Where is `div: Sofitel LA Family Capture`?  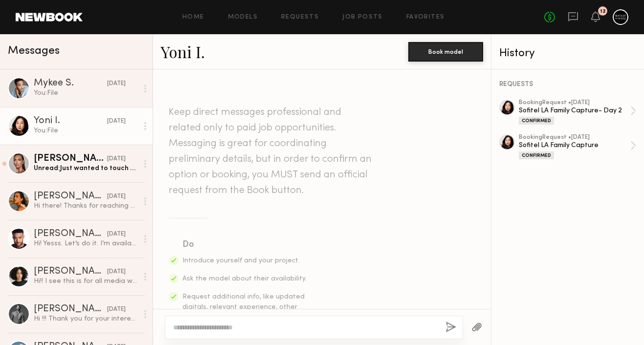 div: Sofitel LA Family Capture is located at coordinates (575, 145).